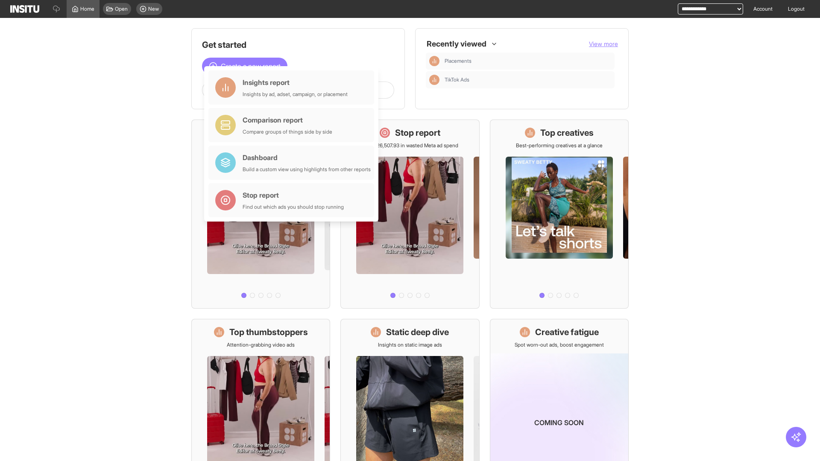 The height and width of the screenshot is (461, 820). What do you see at coordinates (307, 170) in the screenshot?
I see `div: Build a custom view using highlights from other reports` at bounding box center [307, 170].